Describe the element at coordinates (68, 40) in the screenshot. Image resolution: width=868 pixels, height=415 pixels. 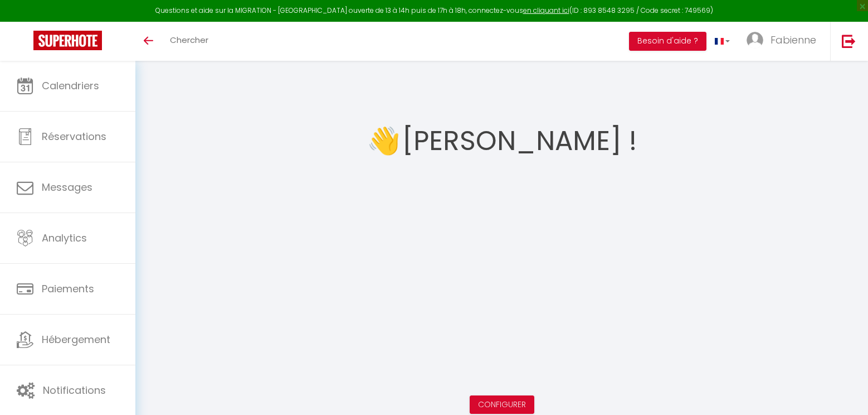
I see `img: Super Booking` at that location.